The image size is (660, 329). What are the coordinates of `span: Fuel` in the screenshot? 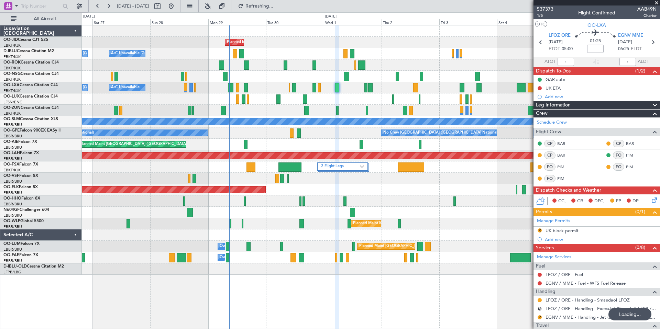 It's located at (540, 266).